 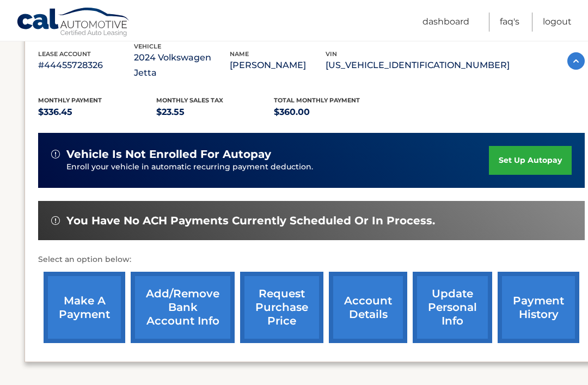 I want to click on span: You have no ACH payments currently scheduled or in process., so click(x=251, y=221).